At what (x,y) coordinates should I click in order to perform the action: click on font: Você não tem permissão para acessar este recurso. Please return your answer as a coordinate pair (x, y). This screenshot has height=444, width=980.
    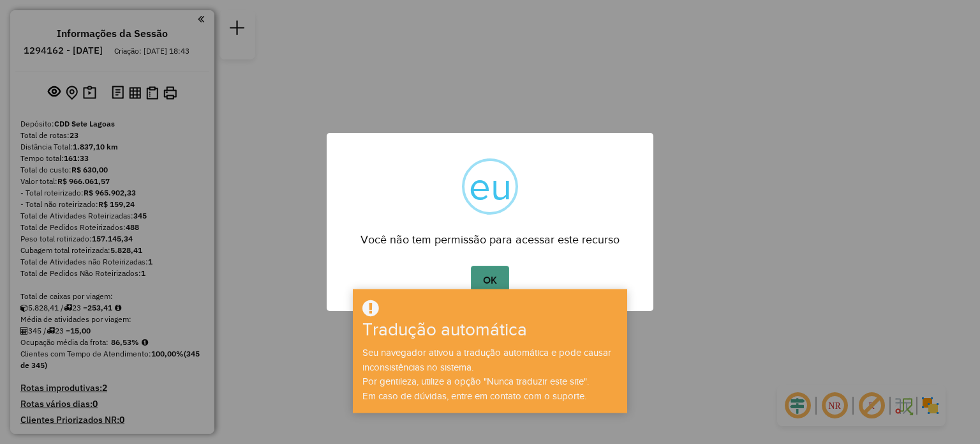
    Looking at the image, I should click on (490, 239).